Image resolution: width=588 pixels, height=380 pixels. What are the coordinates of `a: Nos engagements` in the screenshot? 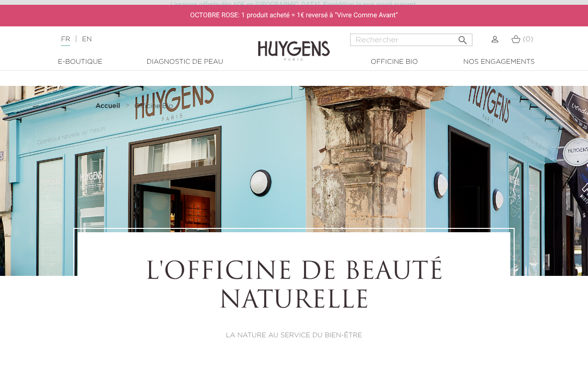 It's located at (499, 62).